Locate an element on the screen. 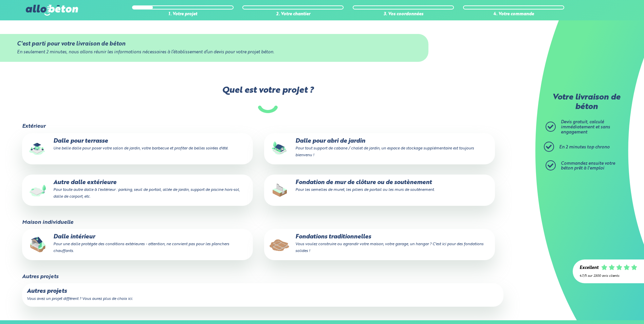 This screenshot has width=644, height=324. small: Une belle dalle pour poser votre salon de jardin, votre barbecue et profiter de belles soirées d'... is located at coordinates (140, 148).